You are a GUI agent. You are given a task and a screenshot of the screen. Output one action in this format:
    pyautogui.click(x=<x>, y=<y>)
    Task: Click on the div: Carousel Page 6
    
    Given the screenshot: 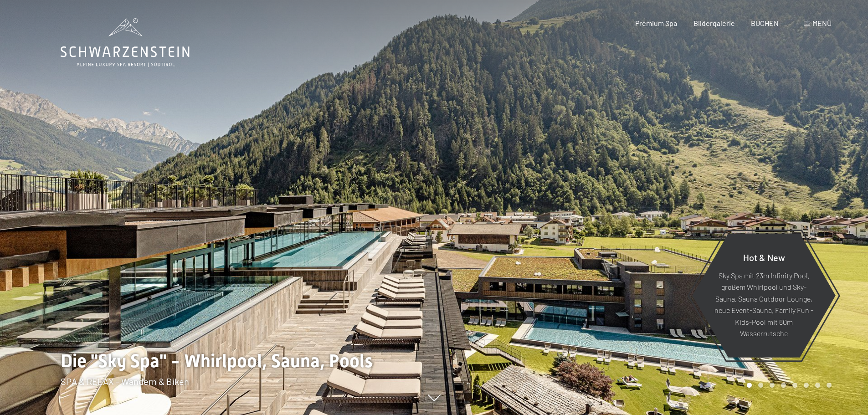 What is the action you would take?
    pyautogui.click(x=806, y=385)
    